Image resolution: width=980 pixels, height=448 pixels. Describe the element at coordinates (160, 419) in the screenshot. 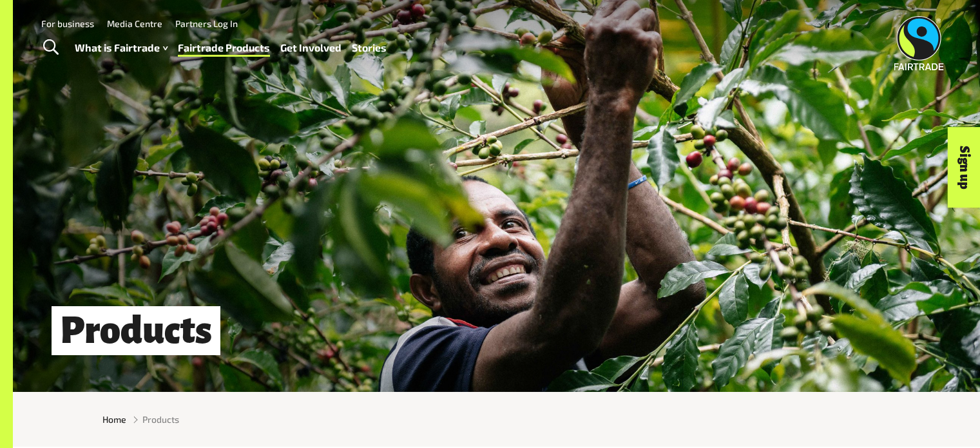

I see `span: Products` at that location.